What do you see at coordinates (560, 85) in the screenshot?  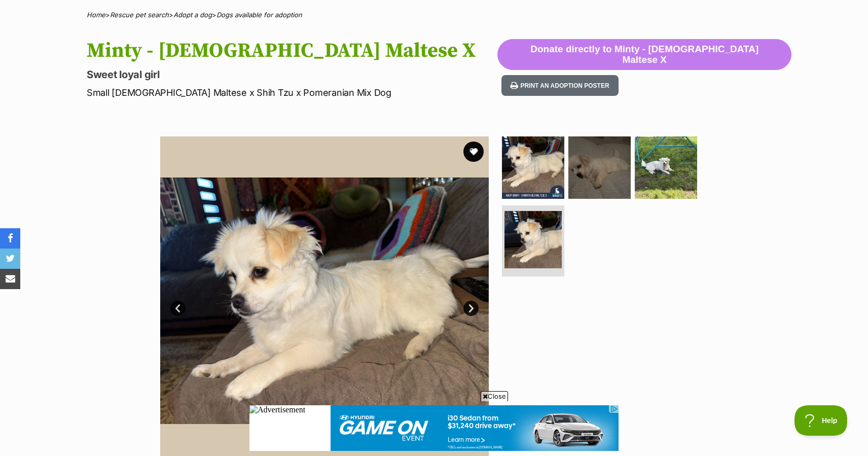 I see `button: Print an adoption poster` at bounding box center [560, 85].